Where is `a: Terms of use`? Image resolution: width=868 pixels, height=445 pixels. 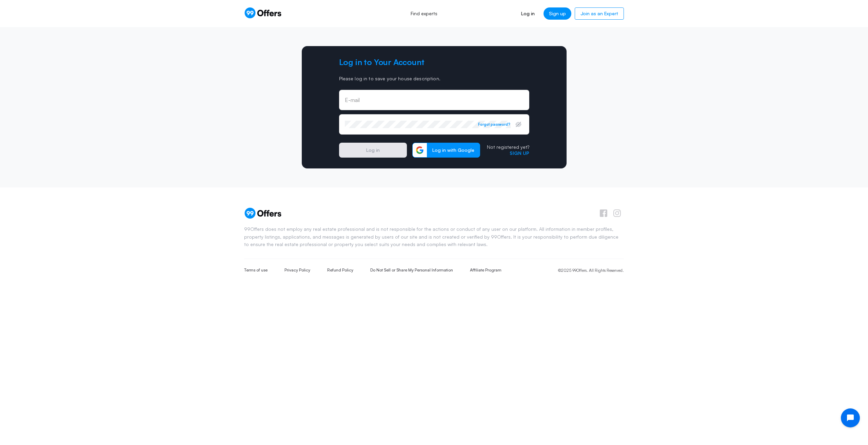
a: Terms of use is located at coordinates (256, 271).